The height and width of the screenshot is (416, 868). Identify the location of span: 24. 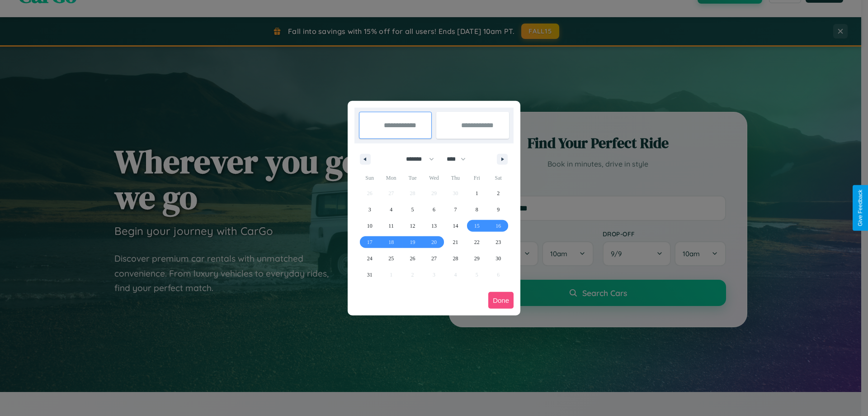
(370, 258).